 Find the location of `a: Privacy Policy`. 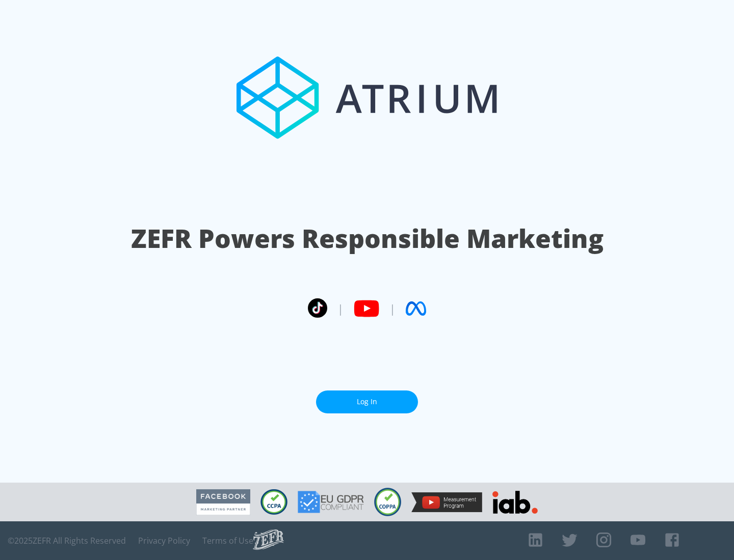

a: Privacy Policy is located at coordinates (164, 541).